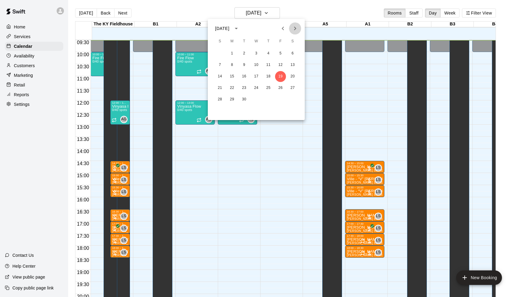 The image size is (518, 297). What do you see at coordinates (220, 77) in the screenshot?
I see `button: 14` at bounding box center [220, 77].